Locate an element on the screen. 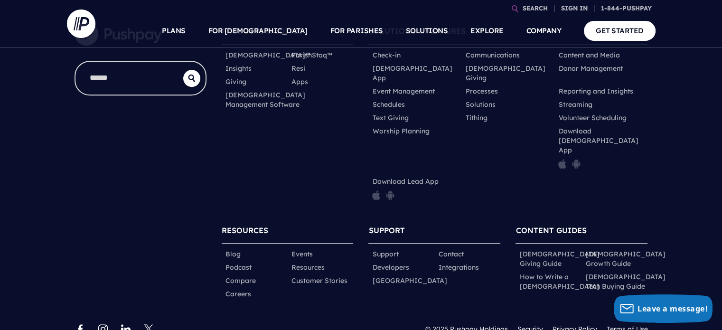 This screenshot has width=722, height=330. a: Reporting and Insights is located at coordinates (595, 91).